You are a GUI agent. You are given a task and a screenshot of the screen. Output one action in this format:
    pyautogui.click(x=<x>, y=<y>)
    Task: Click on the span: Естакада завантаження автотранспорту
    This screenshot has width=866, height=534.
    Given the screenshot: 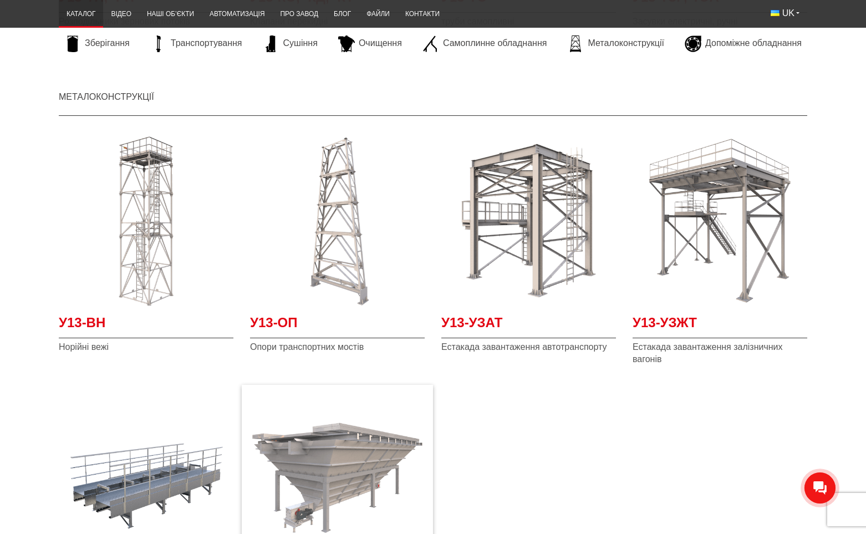 What is the action you would take?
    pyautogui.click(x=529, y=347)
    